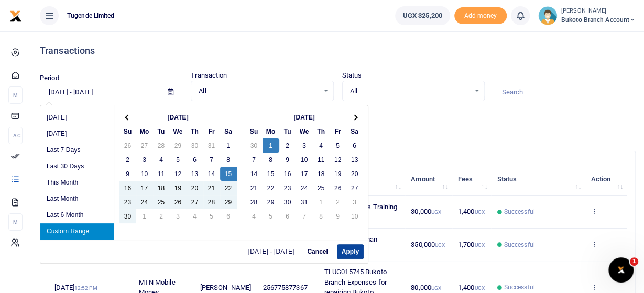 This screenshot has width=644, height=293. I want to click on td: 21, so click(254, 188).